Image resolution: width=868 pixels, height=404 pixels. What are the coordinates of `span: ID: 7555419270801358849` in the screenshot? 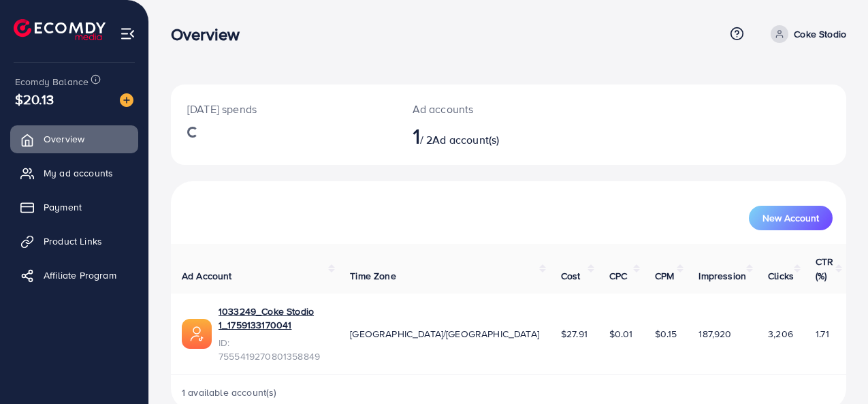 It's located at (273, 350).